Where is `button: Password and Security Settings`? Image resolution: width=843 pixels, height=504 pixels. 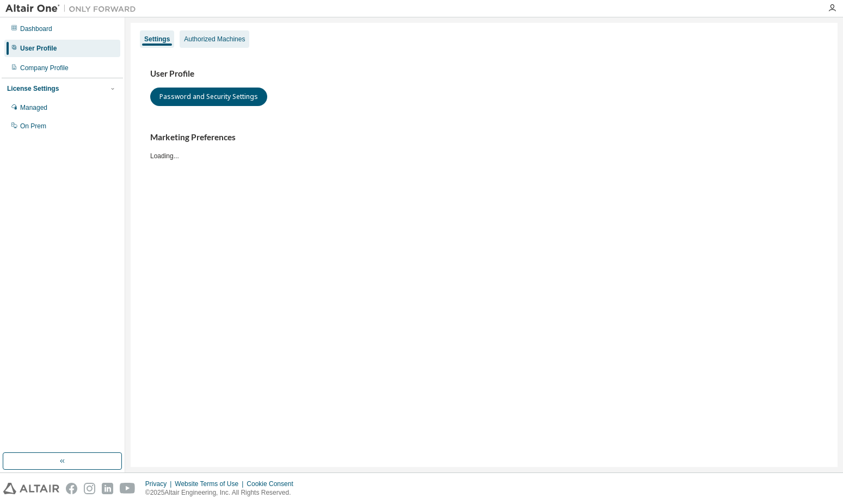
button: Password and Security Settings is located at coordinates (209, 97).